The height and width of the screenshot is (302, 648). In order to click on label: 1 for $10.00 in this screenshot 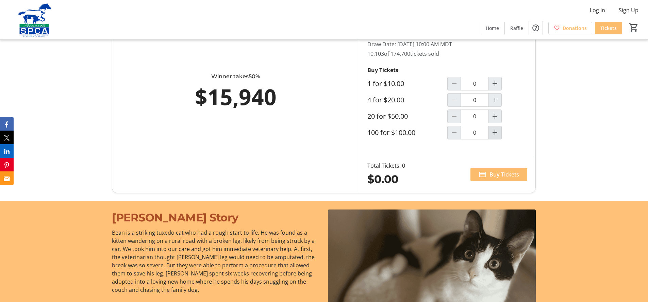, I will do `click(386, 84)`.